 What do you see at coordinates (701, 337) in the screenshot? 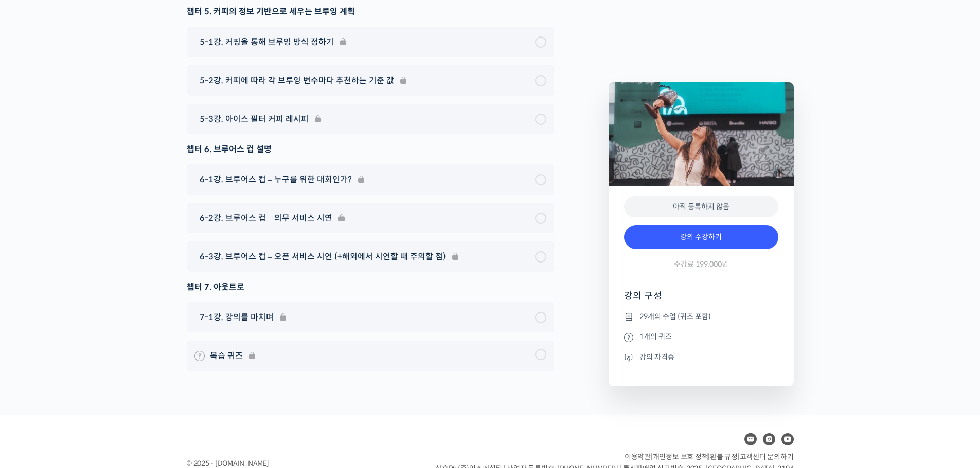
I see `li: 1개의 퀴즈` at bounding box center [701, 337].